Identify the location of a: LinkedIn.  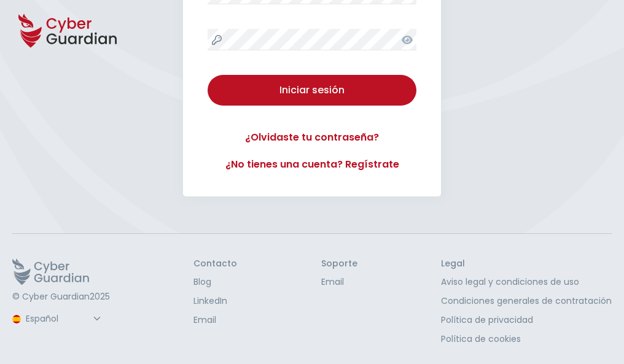
(215, 301).